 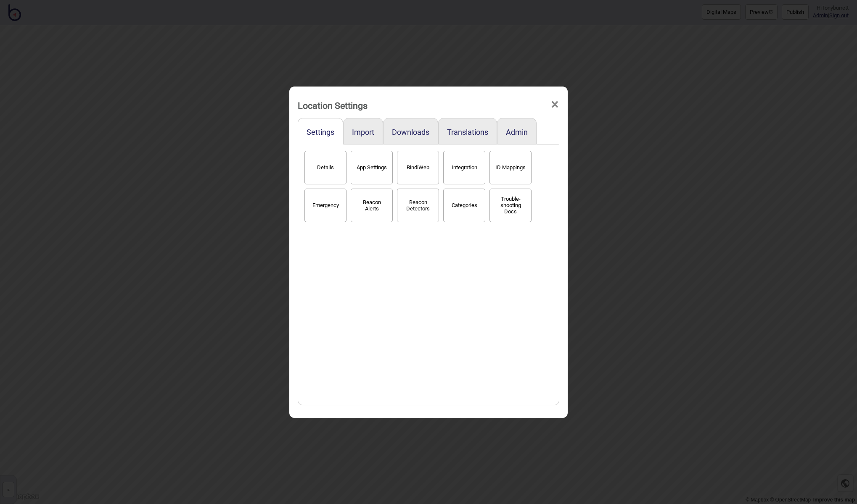 I want to click on button: Emergency, so click(x=326, y=205).